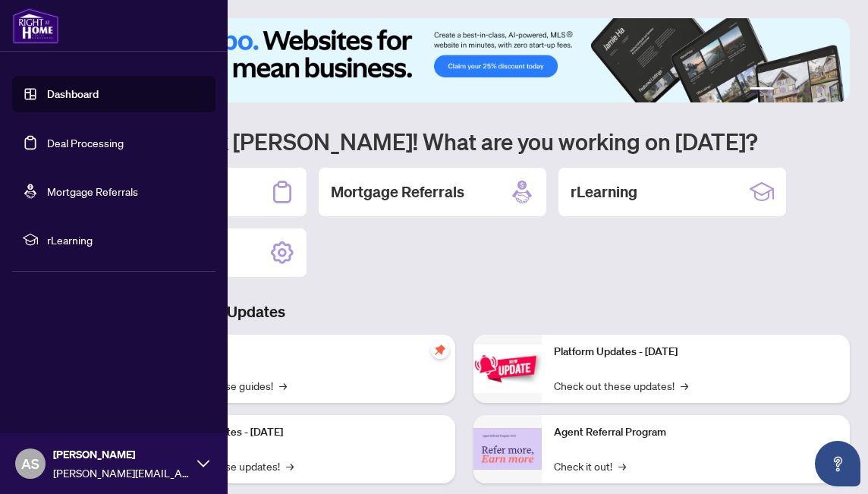 This screenshot has height=494, width=868. I want to click on a: Dashboard, so click(73, 94).